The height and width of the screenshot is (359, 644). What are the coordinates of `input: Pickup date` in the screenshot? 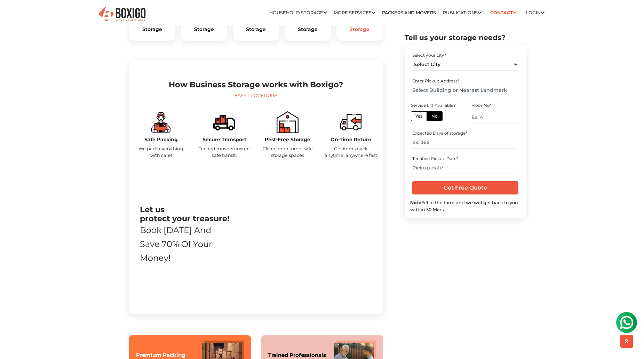 It's located at (465, 168).